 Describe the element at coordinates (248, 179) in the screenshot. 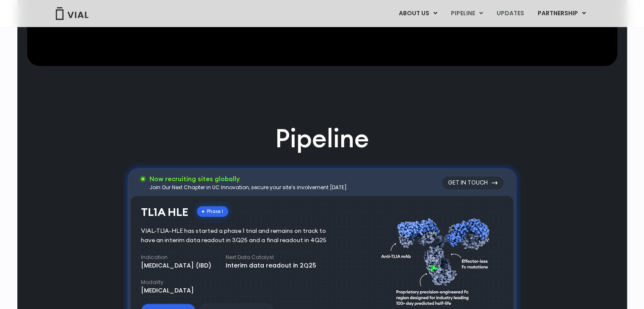

I see `h3: Now recruiting sites globally` at that location.